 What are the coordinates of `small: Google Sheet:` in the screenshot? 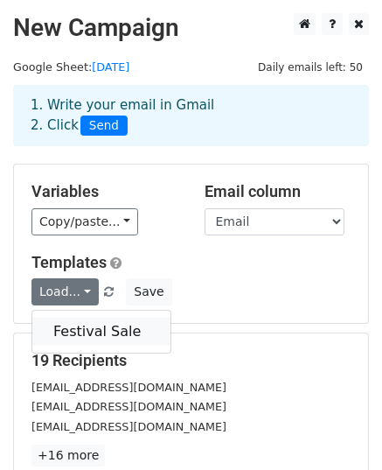 It's located at (71, 66).